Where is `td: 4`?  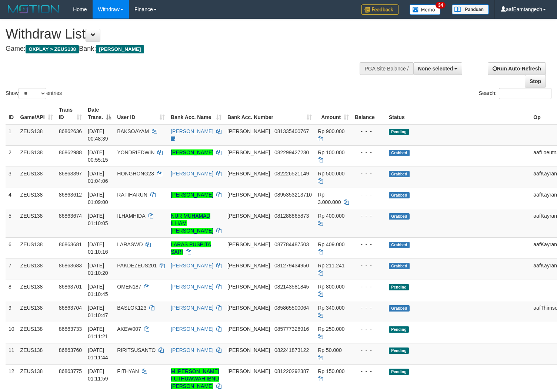 td: 4 is located at coordinates (11, 198).